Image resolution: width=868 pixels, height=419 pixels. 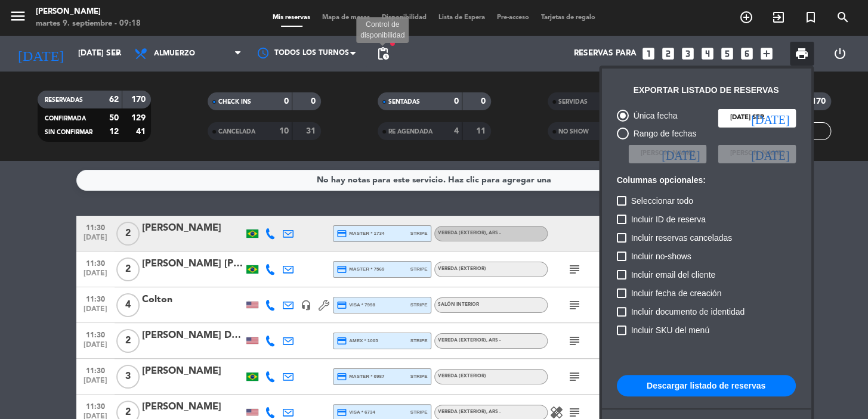 I want to click on div: Control de disponibilidad, so click(x=382, y=30).